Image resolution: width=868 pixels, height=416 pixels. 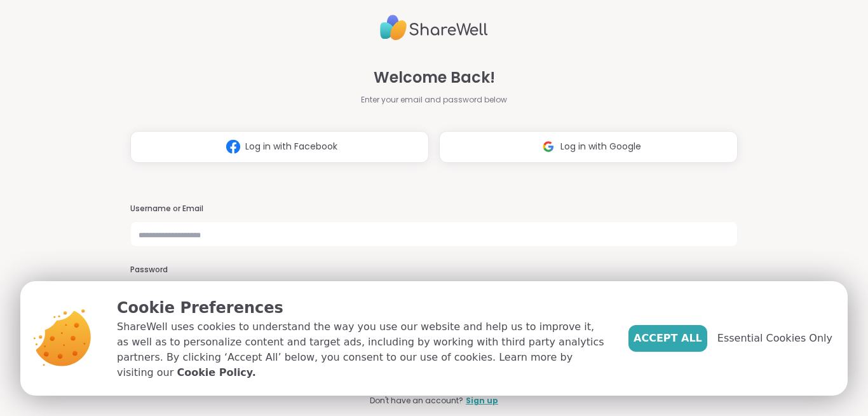 I want to click on img: ShareWell Logo, so click(x=434, y=28).